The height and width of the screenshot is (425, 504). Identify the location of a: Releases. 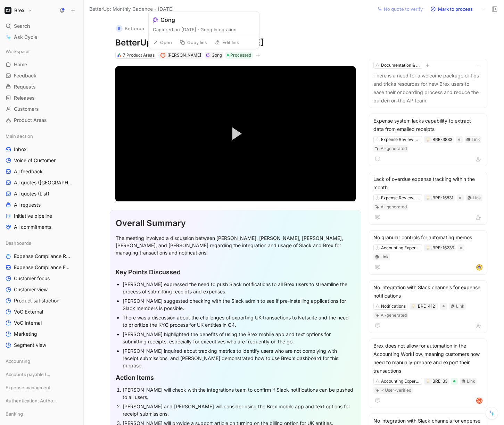
(42, 98).